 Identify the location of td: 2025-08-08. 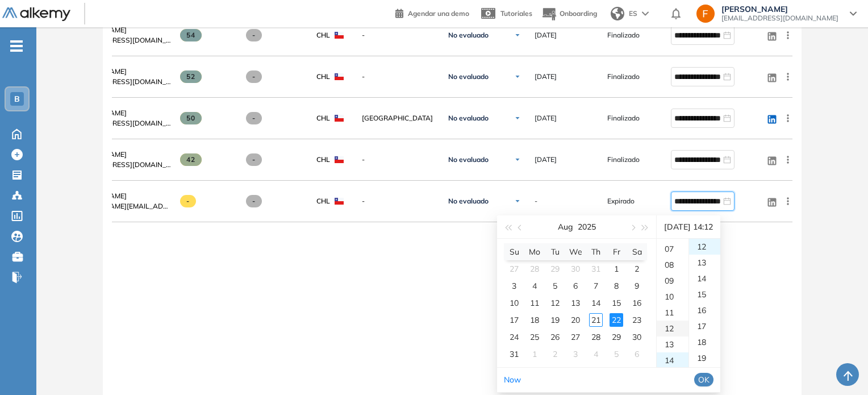
(617, 286).